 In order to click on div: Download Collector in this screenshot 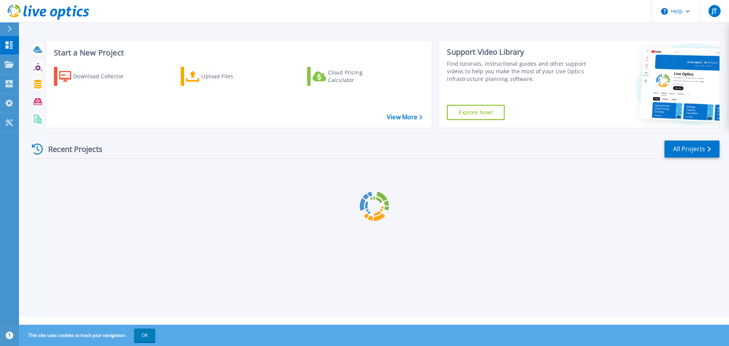, I will do `click(104, 76)`.